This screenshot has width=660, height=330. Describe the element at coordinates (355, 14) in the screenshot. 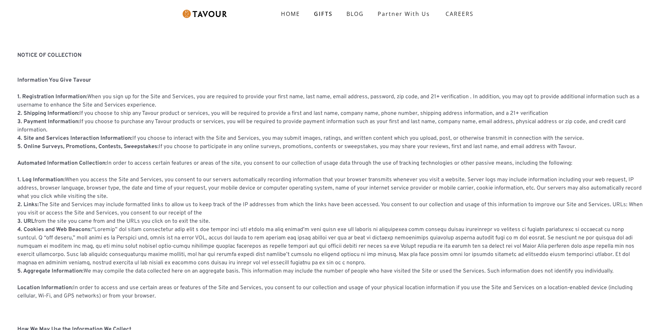

I see `a: BLOG` at that location.